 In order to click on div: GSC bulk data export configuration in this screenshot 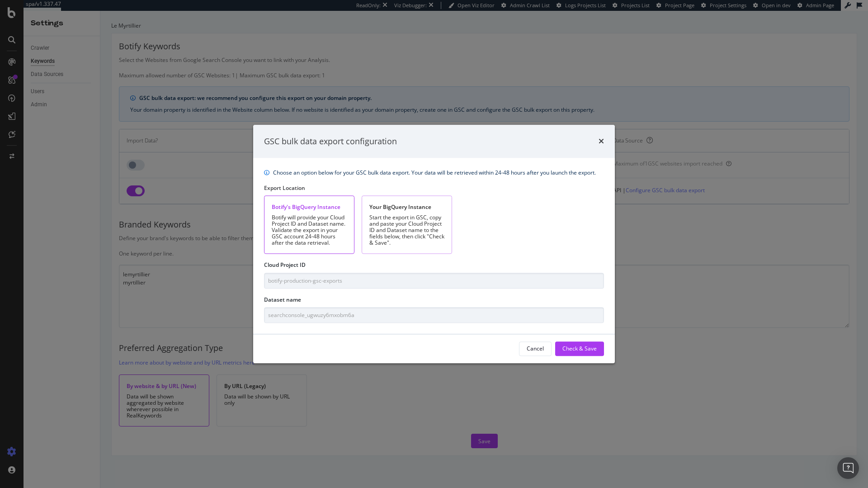, I will do `click(331, 142)`.